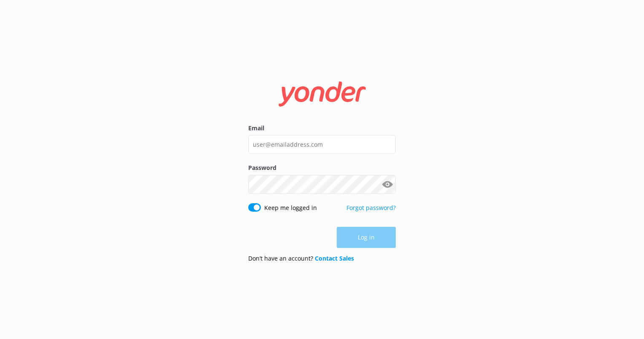 The image size is (644, 339). Describe the element at coordinates (322, 168) in the screenshot. I see `label: Password` at that location.